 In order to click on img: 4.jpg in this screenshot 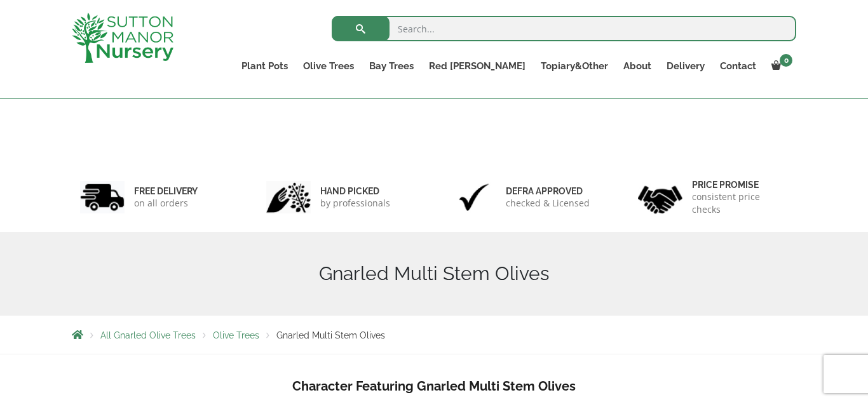, I will do `click(660, 197)`.